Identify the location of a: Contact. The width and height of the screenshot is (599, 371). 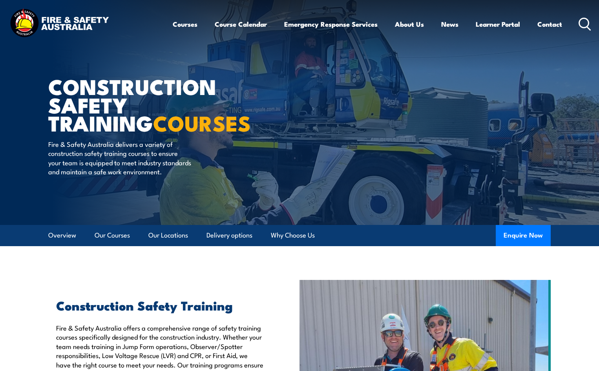
(550, 24).